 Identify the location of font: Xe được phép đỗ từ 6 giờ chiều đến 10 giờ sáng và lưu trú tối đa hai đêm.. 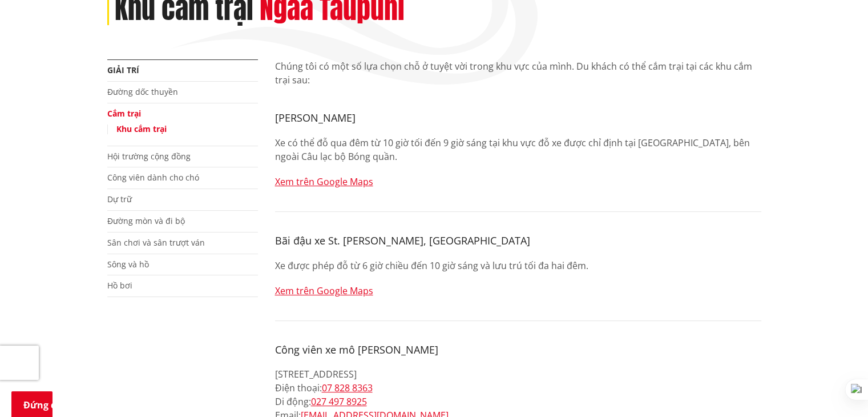
(432, 265).